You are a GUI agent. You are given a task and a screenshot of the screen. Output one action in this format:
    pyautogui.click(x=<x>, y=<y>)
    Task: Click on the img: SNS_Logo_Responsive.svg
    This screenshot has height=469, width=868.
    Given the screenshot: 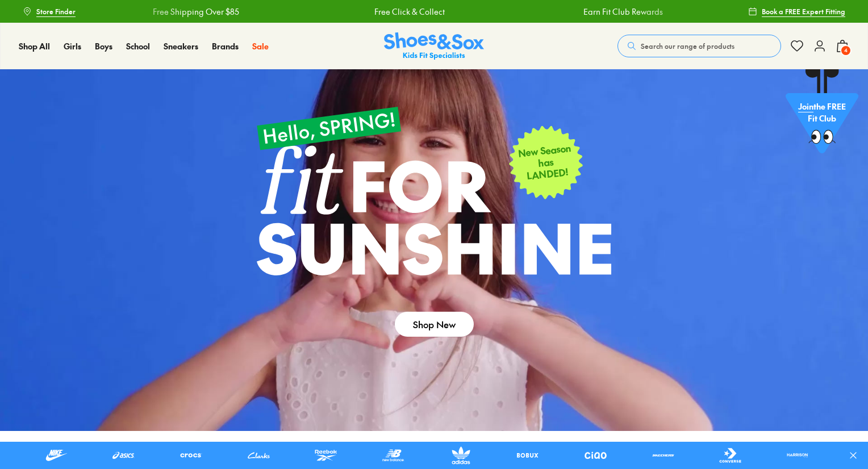 What is the action you would take?
    pyautogui.click(x=434, y=46)
    